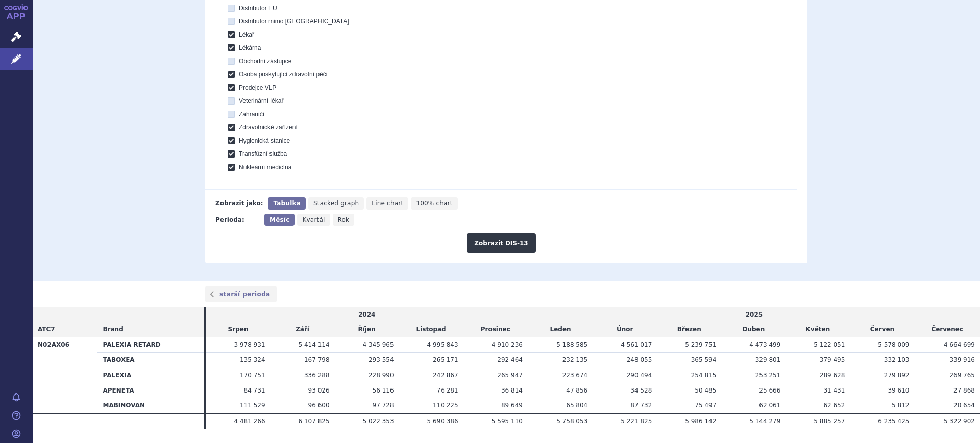  Describe the element at coordinates (442, 421) in the screenshot. I see `span: 5 690 386` at that location.